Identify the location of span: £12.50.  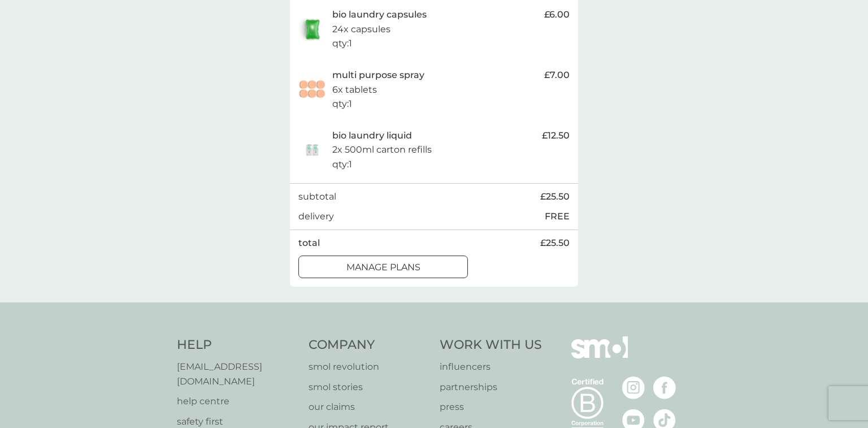
(556, 136).